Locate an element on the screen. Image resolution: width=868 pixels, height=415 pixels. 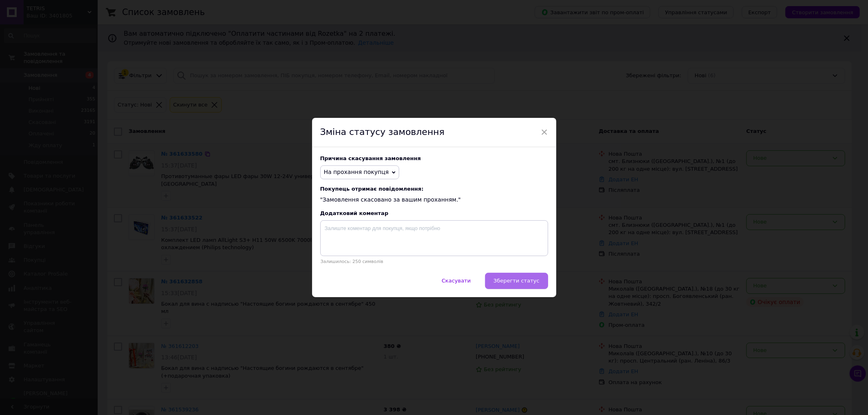
p: Залишилось: 250 символів is located at coordinates (434, 261).